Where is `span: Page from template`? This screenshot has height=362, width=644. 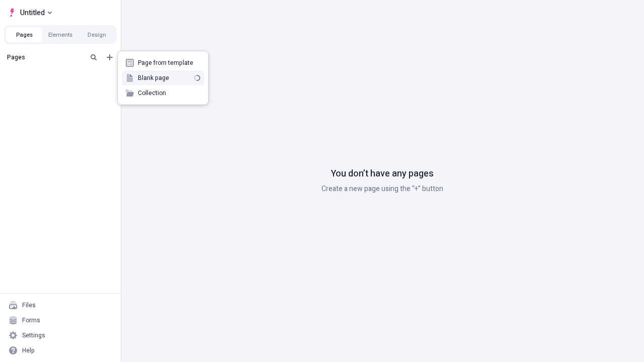 span: Page from template is located at coordinates (169, 63).